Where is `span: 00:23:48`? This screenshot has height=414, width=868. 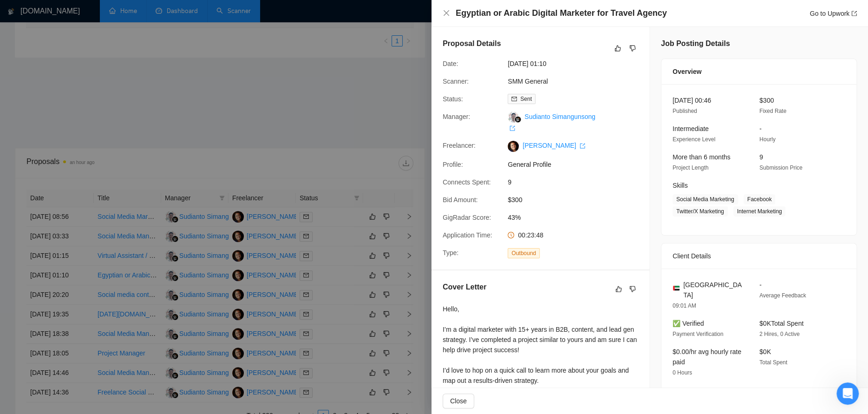
span: 00:23:48 is located at coordinates (530, 235).